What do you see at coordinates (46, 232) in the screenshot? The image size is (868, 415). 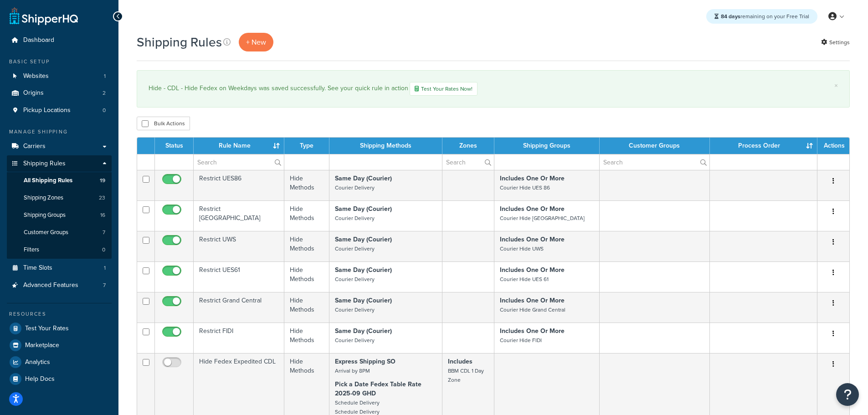 I see `span: Customer Groups` at bounding box center [46, 232].